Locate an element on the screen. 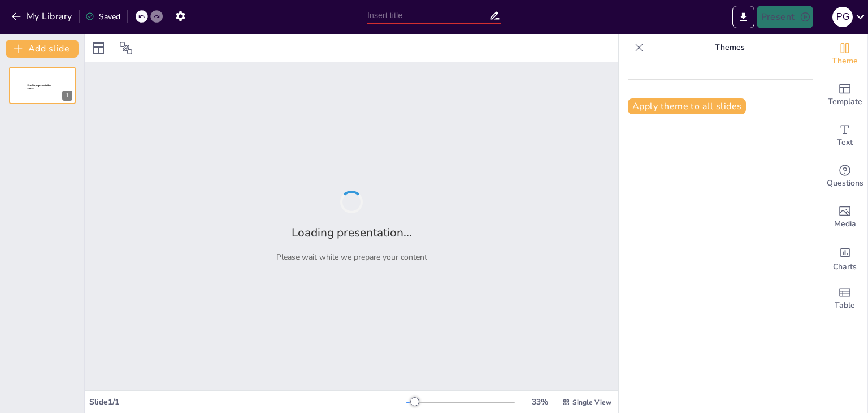  div: Add text boxes is located at coordinates (845, 136).